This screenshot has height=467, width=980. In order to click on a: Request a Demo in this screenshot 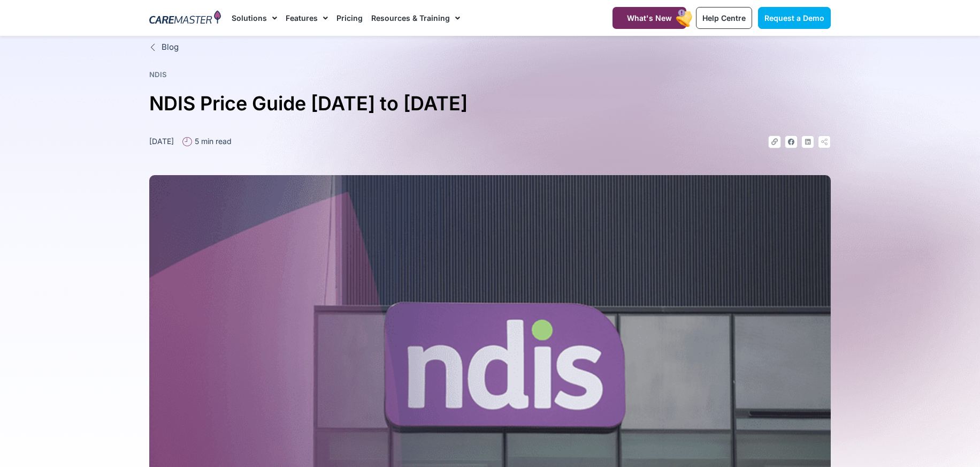, I will do `click(794, 18)`.